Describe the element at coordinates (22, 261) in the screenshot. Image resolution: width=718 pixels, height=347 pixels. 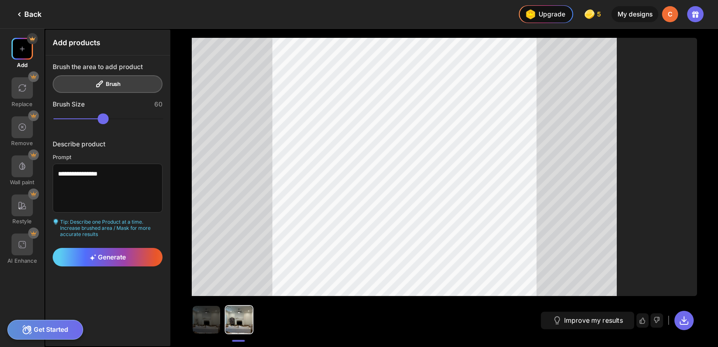
I see `div: AI Enhance` at that location.